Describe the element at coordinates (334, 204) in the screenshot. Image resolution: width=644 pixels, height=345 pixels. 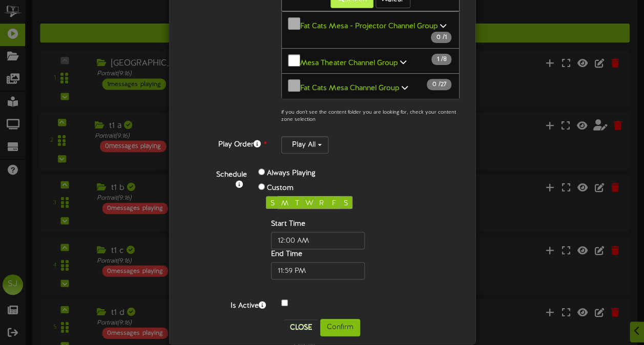
I see `span: F` at that location.